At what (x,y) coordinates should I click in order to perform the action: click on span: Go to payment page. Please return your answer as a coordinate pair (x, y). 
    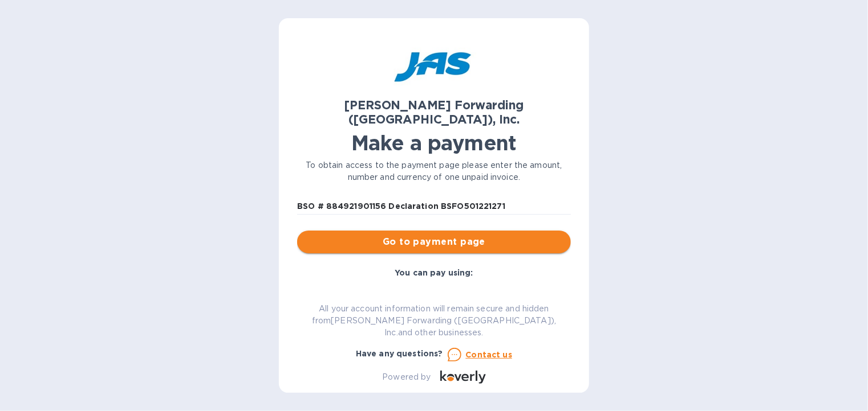
    Looking at the image, I should click on (434, 242).